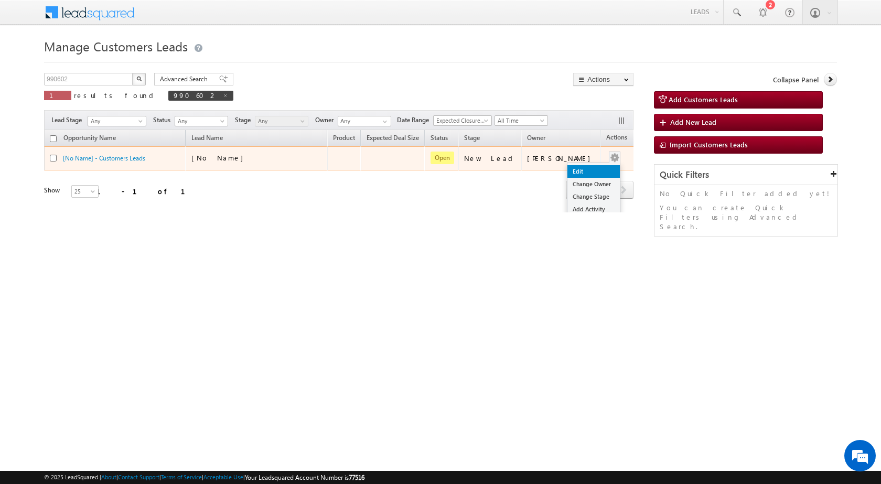  I want to click on img: Search, so click(139, 79).